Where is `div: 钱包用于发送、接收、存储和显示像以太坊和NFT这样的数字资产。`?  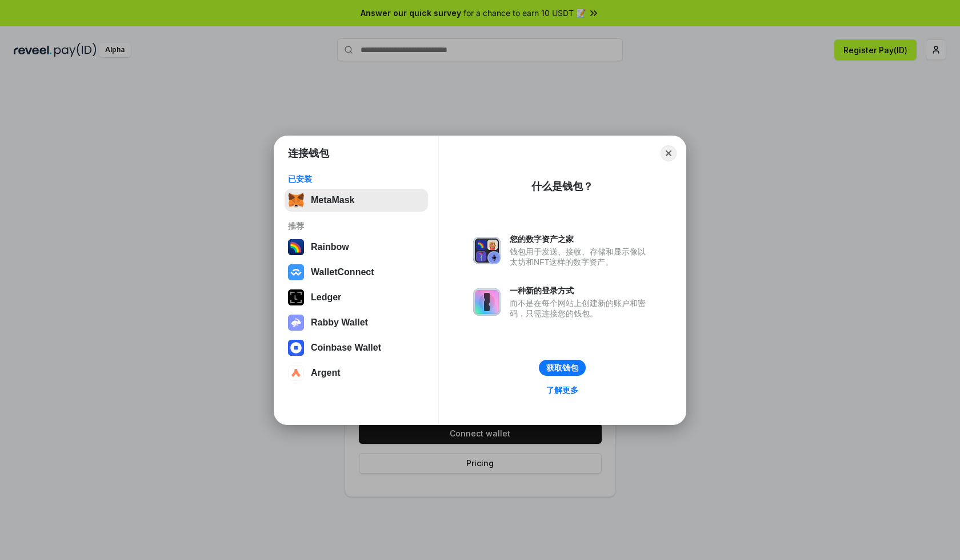
div: 钱包用于发送、接收、存储和显示像以太坊和NFT这样的数字资产。 is located at coordinates (581, 257).